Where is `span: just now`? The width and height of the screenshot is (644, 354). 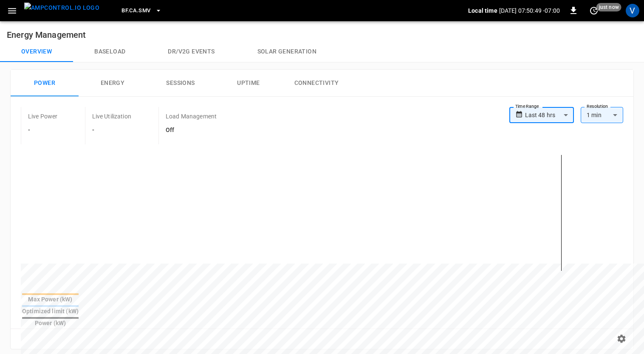 span: just now is located at coordinates (609, 7).